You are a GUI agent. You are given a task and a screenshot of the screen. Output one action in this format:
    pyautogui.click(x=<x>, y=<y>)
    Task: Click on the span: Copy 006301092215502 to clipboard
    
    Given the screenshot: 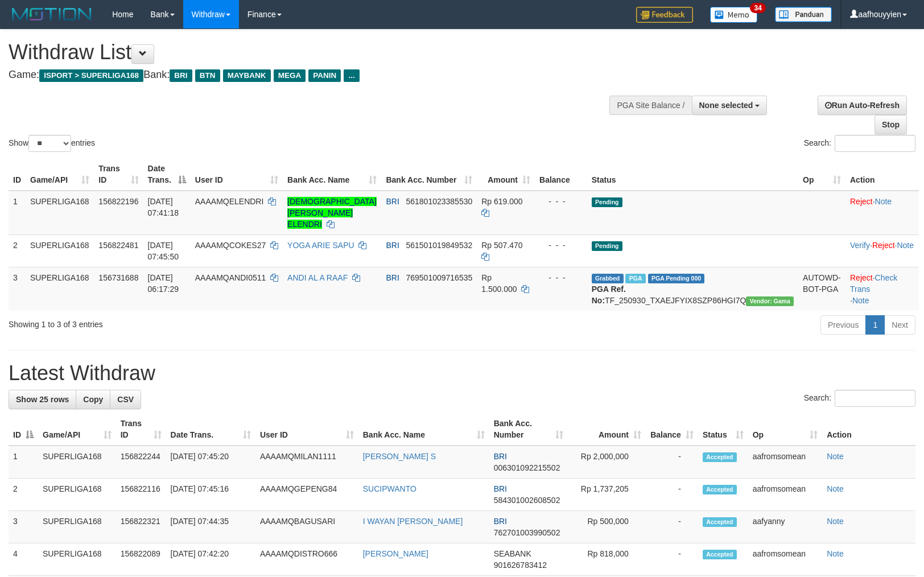 What is the action you would take?
    pyautogui.click(x=527, y=468)
    